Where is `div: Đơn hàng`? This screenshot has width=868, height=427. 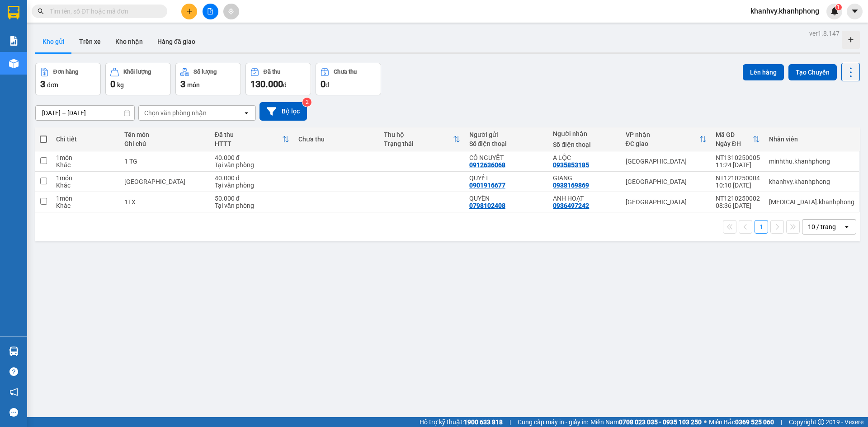 div: Đơn hàng is located at coordinates (65, 72).